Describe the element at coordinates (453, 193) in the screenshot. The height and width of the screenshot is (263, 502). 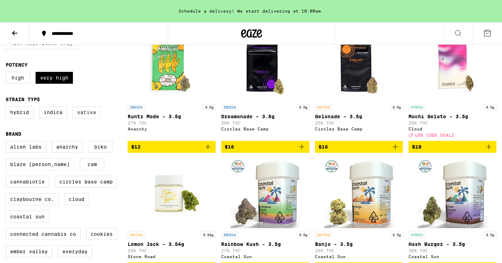
I see `img: Coastal Sun - Hash Burger - 3.5g` at that location.